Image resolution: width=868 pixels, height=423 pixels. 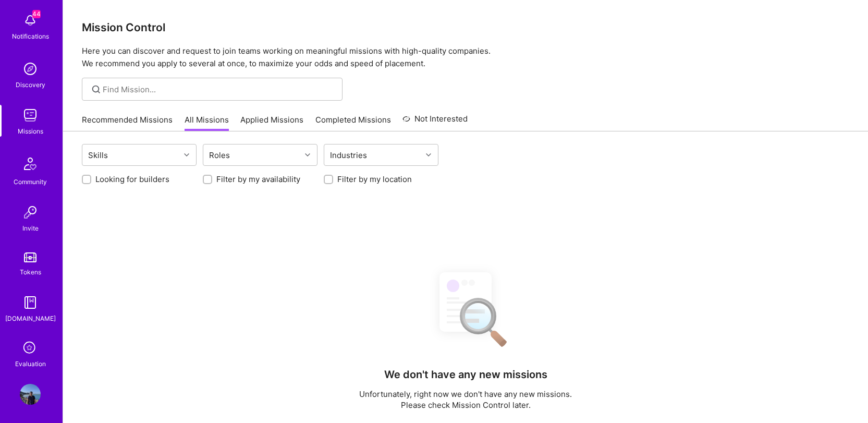 What do you see at coordinates (31, 272) in the screenshot?
I see `div: Tokens` at bounding box center [31, 272].